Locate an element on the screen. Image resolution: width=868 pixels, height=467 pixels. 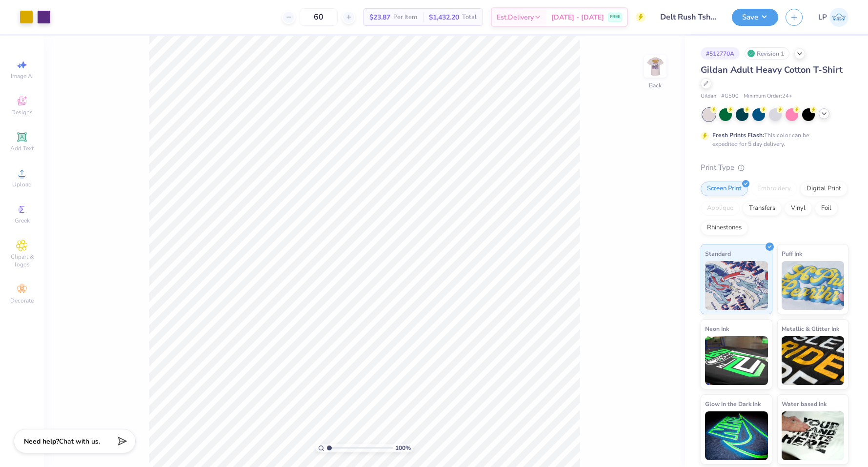
div: Back is located at coordinates (655, 85).